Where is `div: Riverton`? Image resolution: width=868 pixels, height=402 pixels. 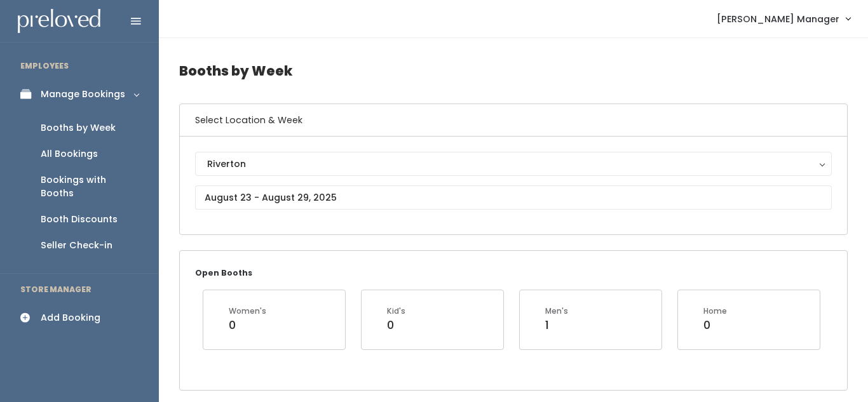
div: Riverton is located at coordinates (514, 164).